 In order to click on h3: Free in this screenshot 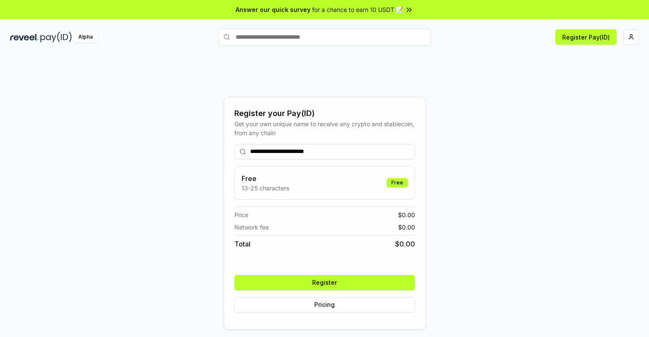, I will do `click(266, 179)`.